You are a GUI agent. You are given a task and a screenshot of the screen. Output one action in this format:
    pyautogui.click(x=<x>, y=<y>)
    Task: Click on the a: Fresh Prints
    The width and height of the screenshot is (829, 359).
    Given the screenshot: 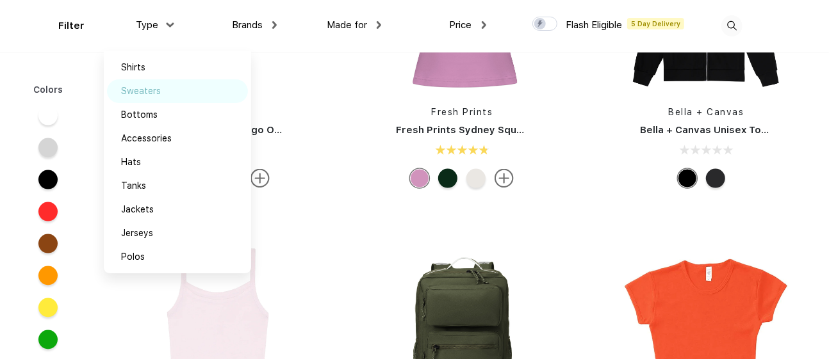 What is the action you would take?
    pyautogui.click(x=462, y=112)
    